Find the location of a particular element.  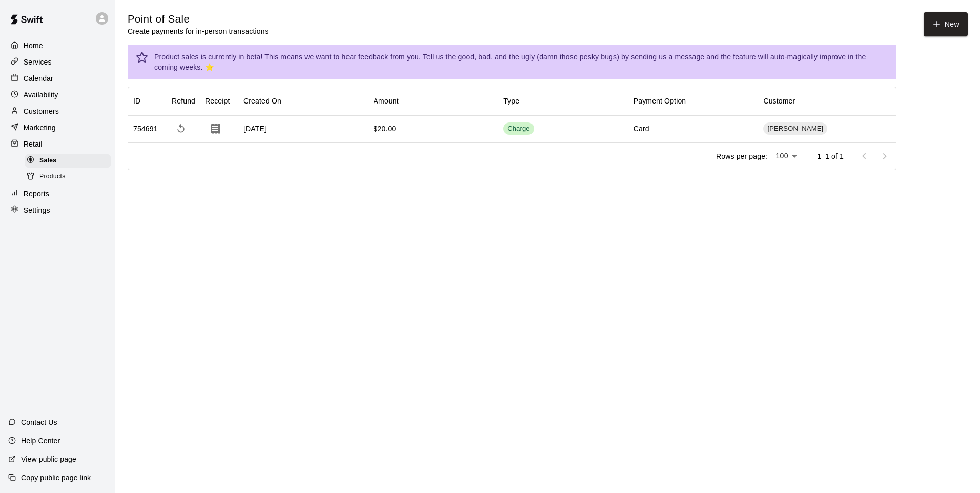

div: 100 is located at coordinates (786, 156).